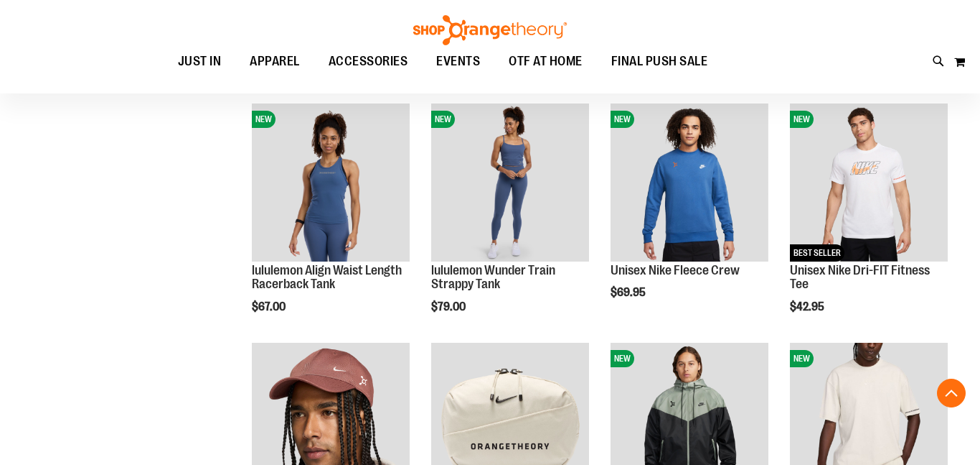 The width and height of the screenshot is (980, 465). Describe the element at coordinates (275, 61) in the screenshot. I see `a: APPAREL` at that location.